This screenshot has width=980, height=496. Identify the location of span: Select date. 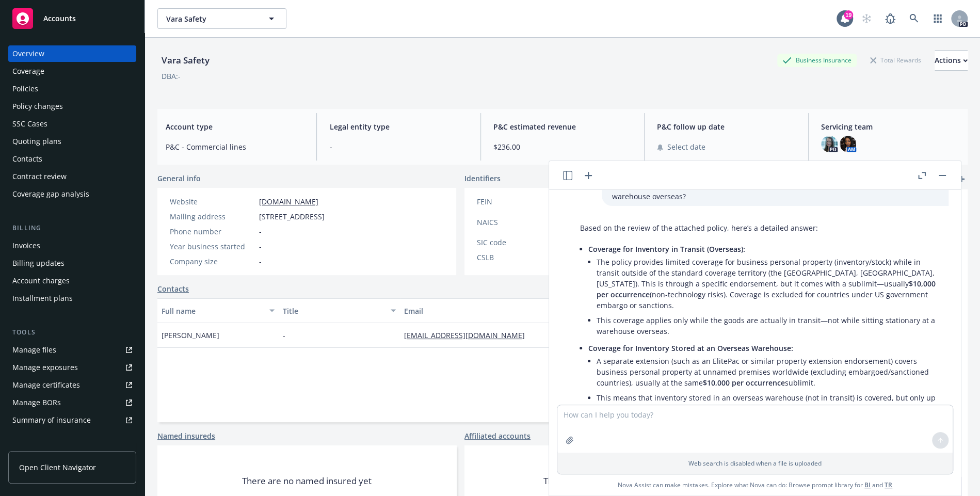
(686, 147).